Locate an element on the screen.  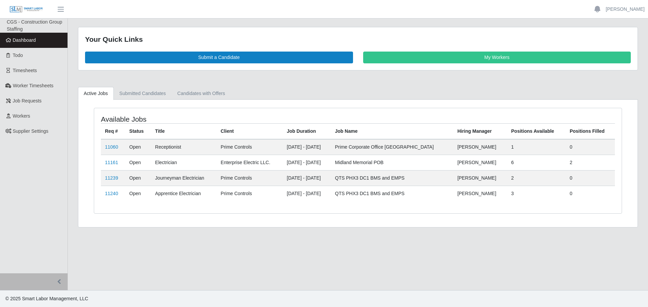
a: Active Jobs is located at coordinates (96, 93).